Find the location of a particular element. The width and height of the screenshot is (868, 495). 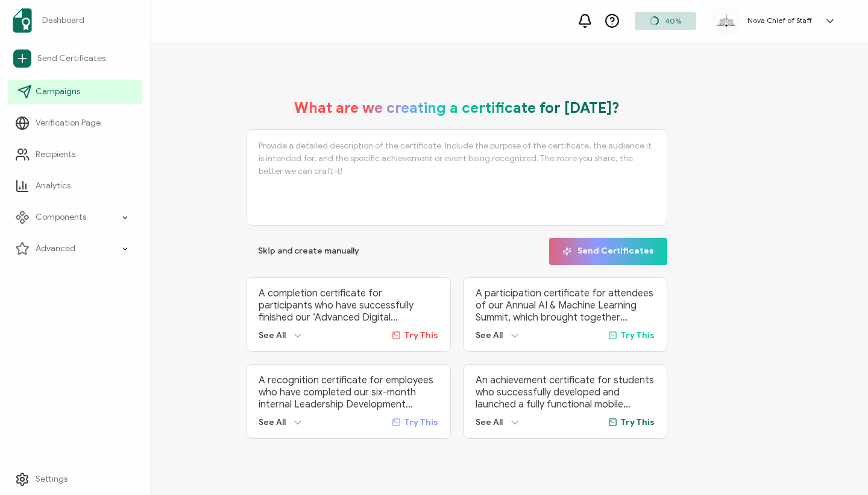

a: Send Certificates is located at coordinates (74, 59).